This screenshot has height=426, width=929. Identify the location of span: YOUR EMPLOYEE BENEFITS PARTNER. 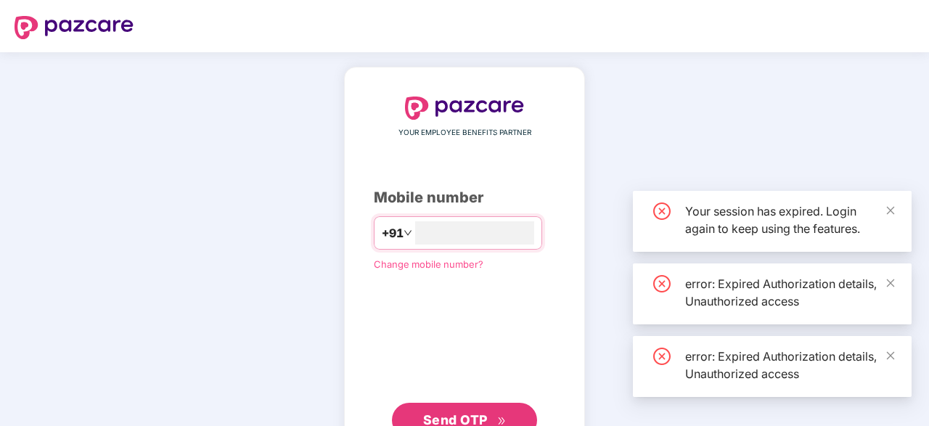
(465, 133).